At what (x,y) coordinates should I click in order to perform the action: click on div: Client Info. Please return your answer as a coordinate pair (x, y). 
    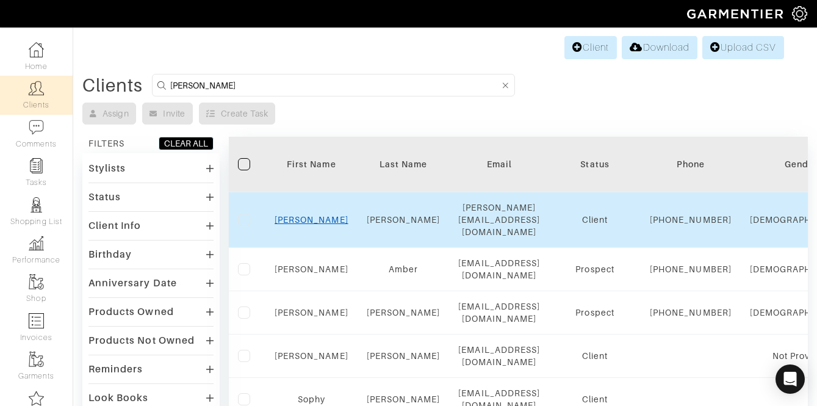
    Looking at the image, I should click on (115, 226).